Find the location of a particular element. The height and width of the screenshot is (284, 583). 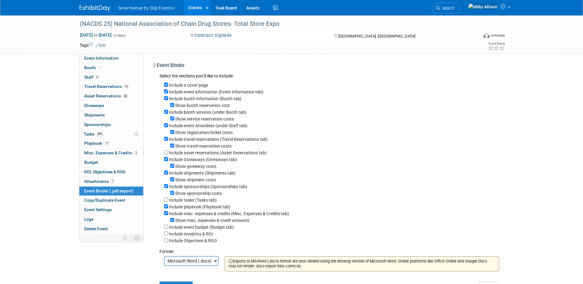

a: Staff6 is located at coordinates (111, 77).